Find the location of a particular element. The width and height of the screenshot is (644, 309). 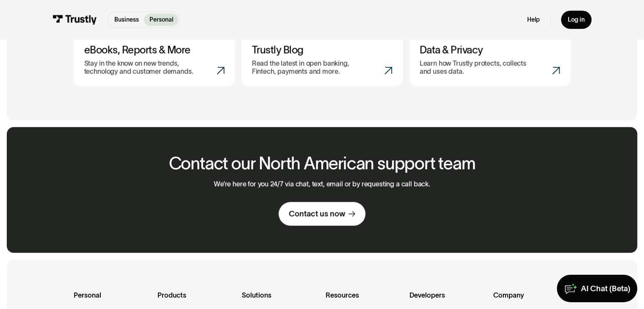

a: Log in is located at coordinates (577, 19).